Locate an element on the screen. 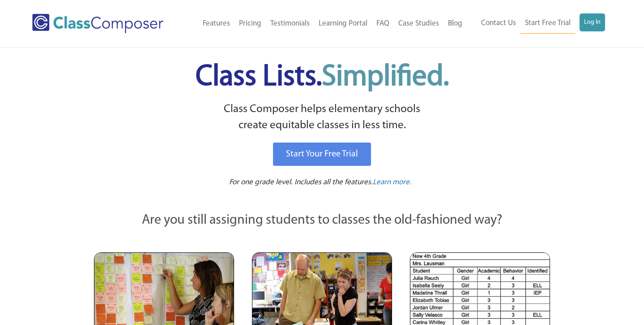 The width and height of the screenshot is (644, 325). a: Start Your Free Trial is located at coordinates (322, 154).